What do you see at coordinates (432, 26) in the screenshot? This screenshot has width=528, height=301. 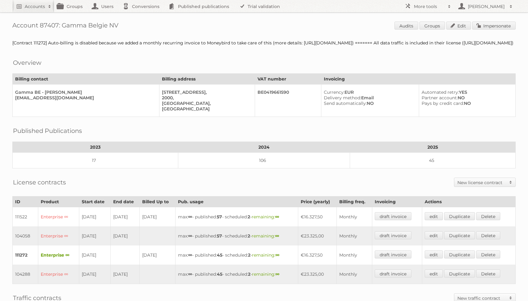 I see `a: Groups` at bounding box center [432, 26].